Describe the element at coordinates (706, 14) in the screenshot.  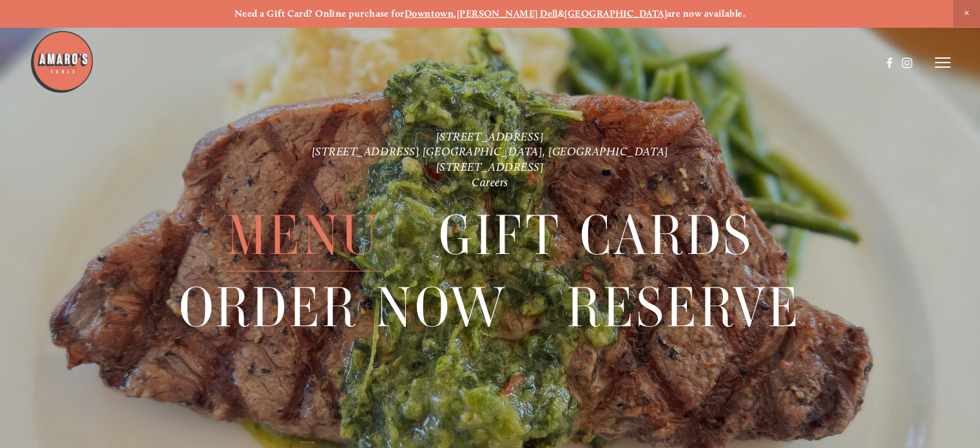
I see `strong: are now available.` at that location.